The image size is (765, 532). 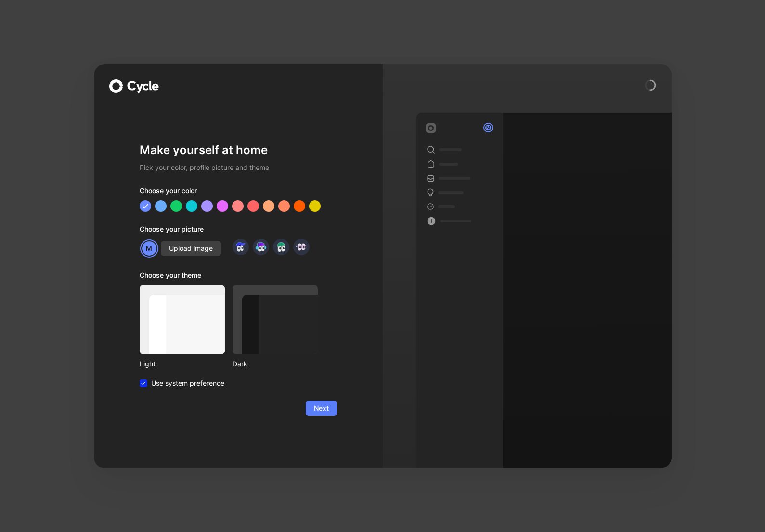 I want to click on span: Next, so click(x=321, y=409).